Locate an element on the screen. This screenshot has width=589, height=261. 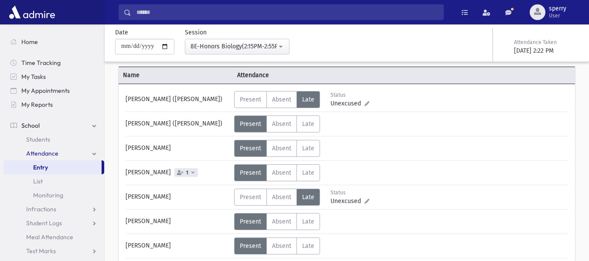
a: List is located at coordinates (54, 181).